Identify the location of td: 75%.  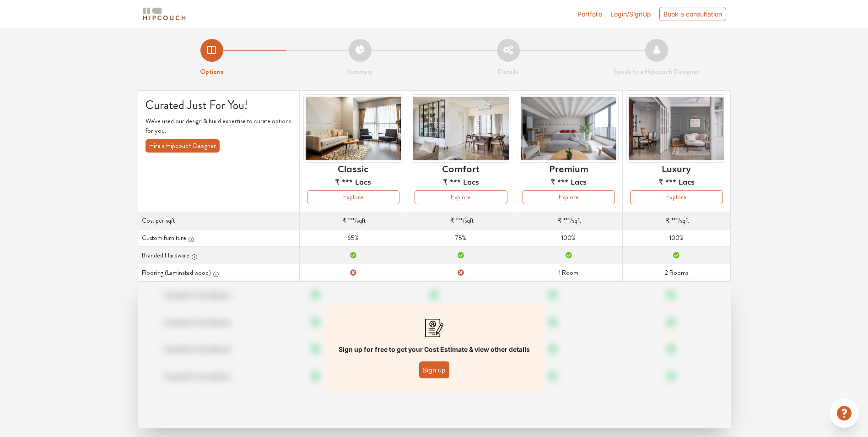
(460, 238).